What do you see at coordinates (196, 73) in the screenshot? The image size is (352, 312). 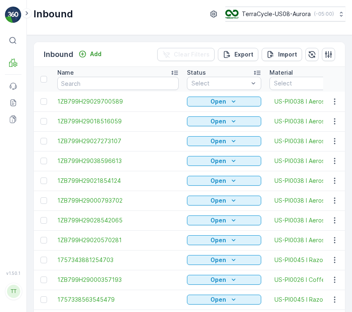 I see `p: Status` at bounding box center [196, 73].